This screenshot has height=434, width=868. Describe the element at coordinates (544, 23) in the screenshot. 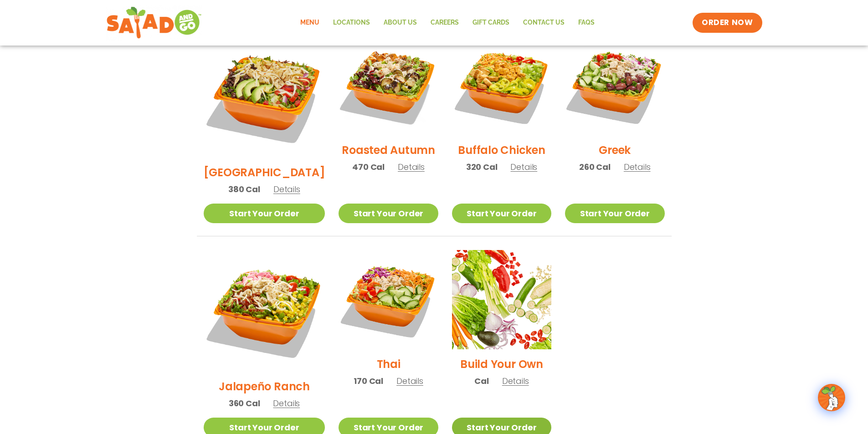

I see `a: Contact Us` at that location.